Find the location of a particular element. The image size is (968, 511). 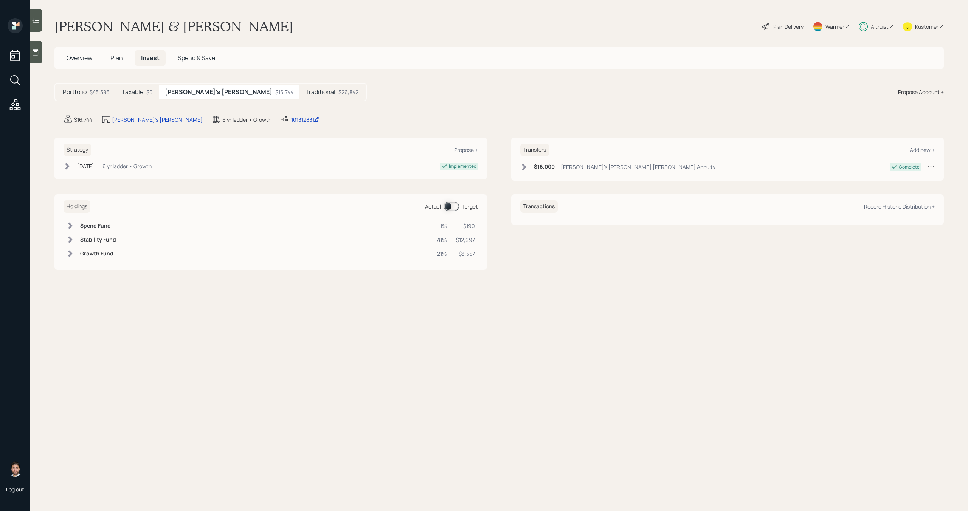

span: Overview is located at coordinates (79, 58).